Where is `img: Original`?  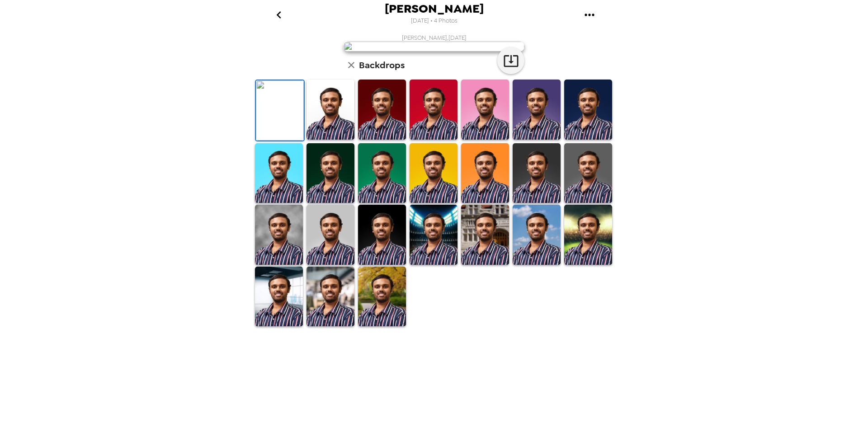 img: Original is located at coordinates (280, 110).